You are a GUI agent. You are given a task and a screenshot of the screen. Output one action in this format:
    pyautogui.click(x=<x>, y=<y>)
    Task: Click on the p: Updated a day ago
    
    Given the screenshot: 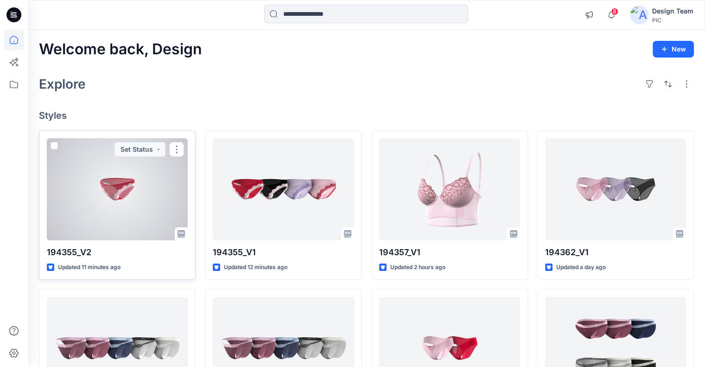 What is the action you would take?
    pyautogui.click(x=581, y=267)
    